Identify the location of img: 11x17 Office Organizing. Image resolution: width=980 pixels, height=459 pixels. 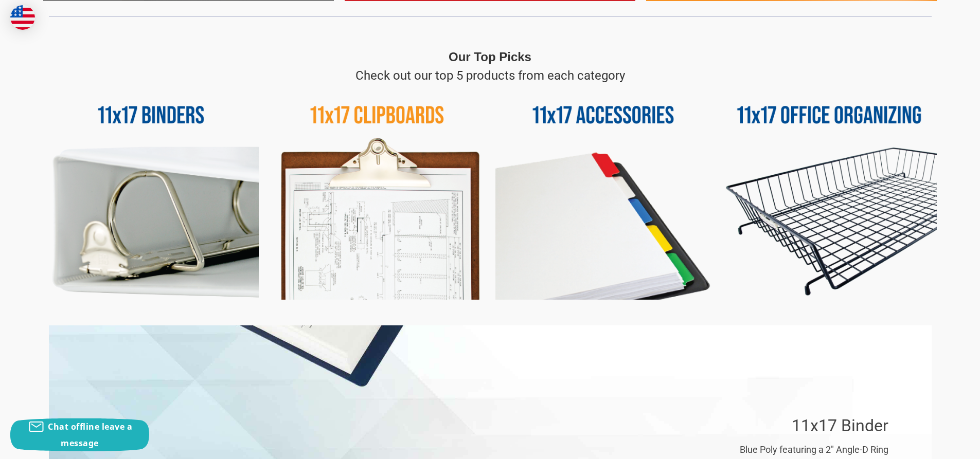
(830, 192).